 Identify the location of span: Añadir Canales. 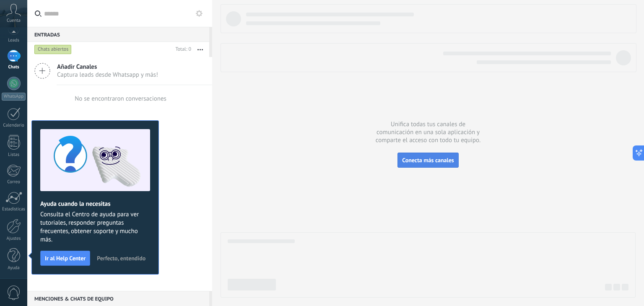
(107, 67).